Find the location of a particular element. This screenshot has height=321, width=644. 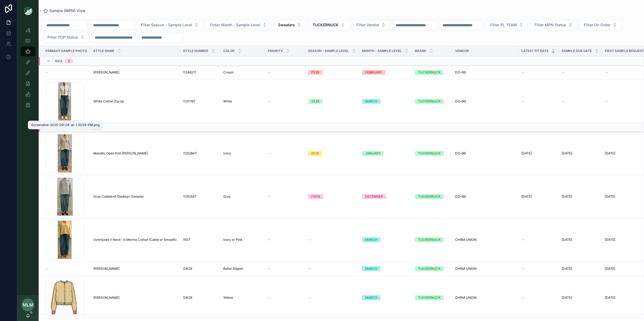

a: Ivory or Pink is located at coordinates (242, 240).